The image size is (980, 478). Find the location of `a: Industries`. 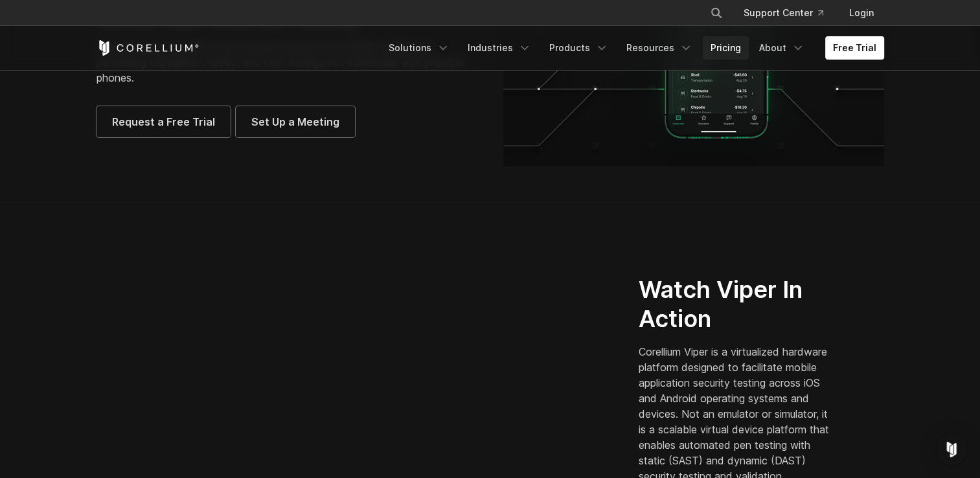

a: Industries is located at coordinates (500, 48).